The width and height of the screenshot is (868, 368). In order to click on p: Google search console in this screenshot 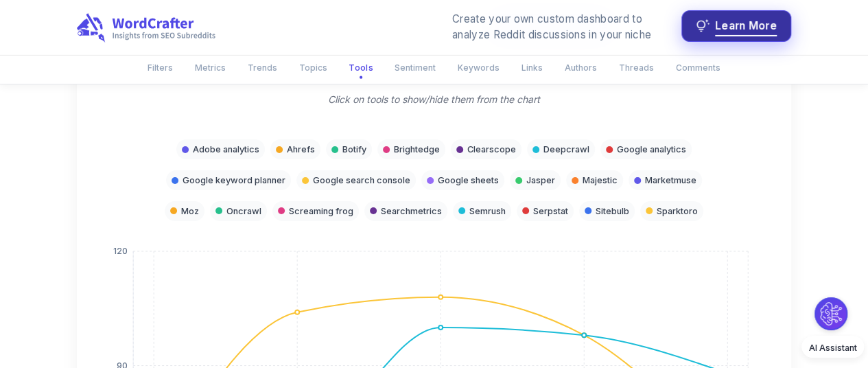, I will do `click(362, 180)`.